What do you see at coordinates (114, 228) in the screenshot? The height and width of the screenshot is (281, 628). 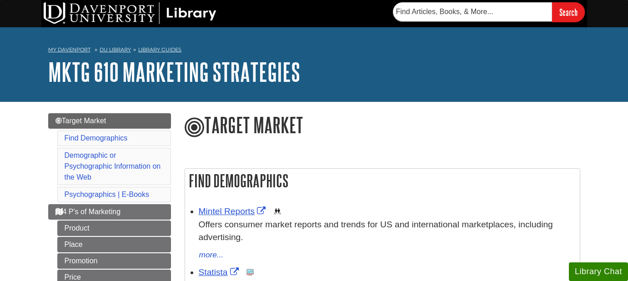 I see `a: Product` at bounding box center [114, 228].